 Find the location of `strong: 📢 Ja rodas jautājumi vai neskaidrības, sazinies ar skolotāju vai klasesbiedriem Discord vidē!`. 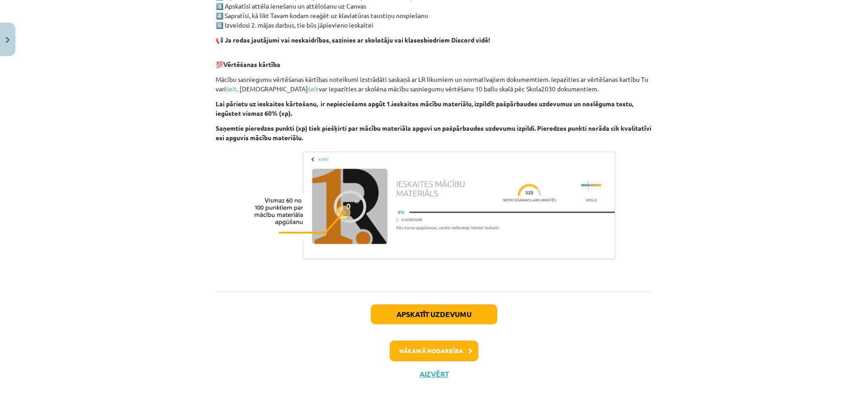

strong: 📢 Ja rodas jautājumi vai neskaidrības, sazinies ar skolotāju vai klasesbiedriem Discord vidē! is located at coordinates (353, 40).